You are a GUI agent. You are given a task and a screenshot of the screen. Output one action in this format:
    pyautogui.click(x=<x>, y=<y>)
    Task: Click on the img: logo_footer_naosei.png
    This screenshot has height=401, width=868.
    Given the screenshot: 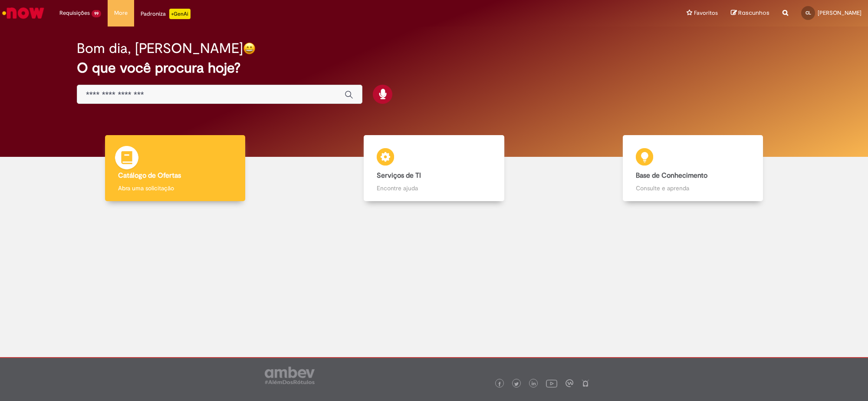 What is the action you would take?
    pyautogui.click(x=586, y=384)
    